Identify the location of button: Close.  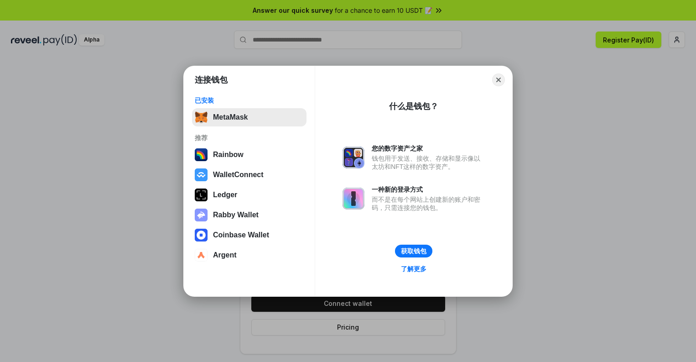
(499, 80).